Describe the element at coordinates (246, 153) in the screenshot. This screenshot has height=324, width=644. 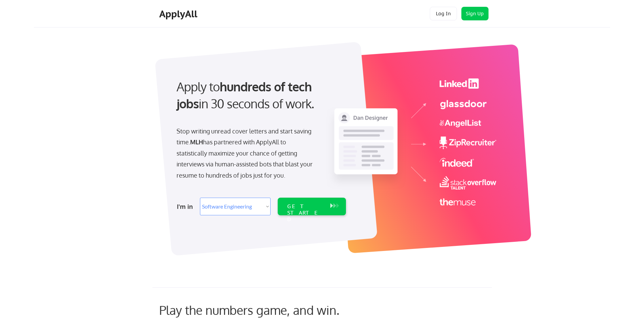
I see `div: Stop writing unread cover letters and start saving time. has partnered with ApplyAll to statistic...` at that location.